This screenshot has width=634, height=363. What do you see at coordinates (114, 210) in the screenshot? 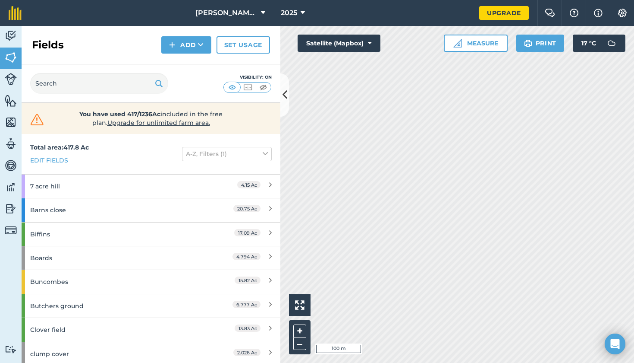
I see `div: Barns close` at bounding box center [114, 210].